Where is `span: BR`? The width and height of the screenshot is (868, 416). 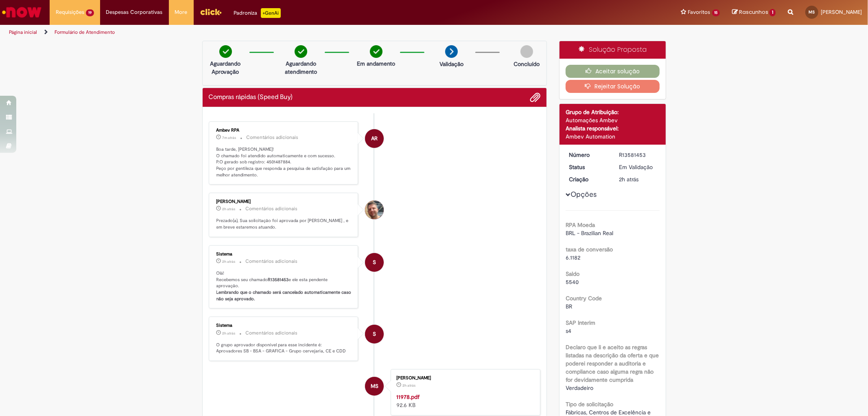
span: BR is located at coordinates (569, 307).